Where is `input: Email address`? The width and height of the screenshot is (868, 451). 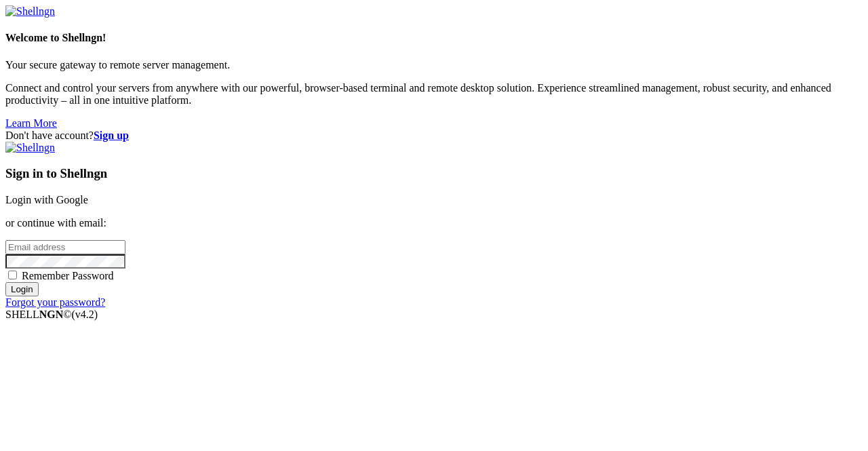
input: Email address is located at coordinates (65, 247).